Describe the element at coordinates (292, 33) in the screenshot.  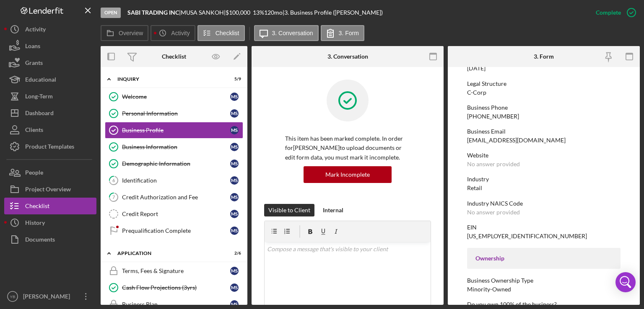
I see `label: 3. Conversation` at that location.